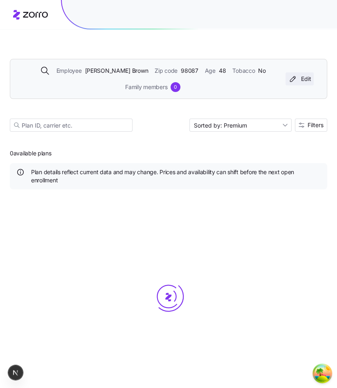 Image resolution: width=337 pixels, height=388 pixels. What do you see at coordinates (241, 125) in the screenshot?
I see `input: Sort by` at bounding box center [241, 125].